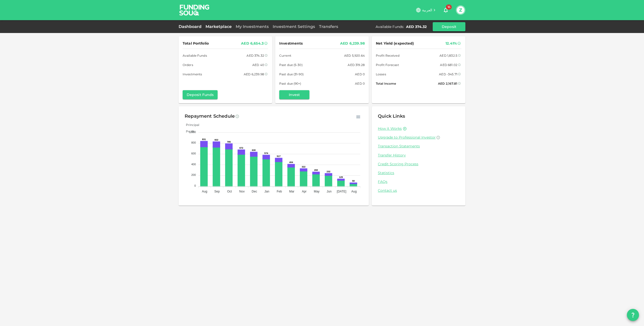 The width and height of the screenshot is (644, 326). I want to click on span: 16, so click(449, 7).